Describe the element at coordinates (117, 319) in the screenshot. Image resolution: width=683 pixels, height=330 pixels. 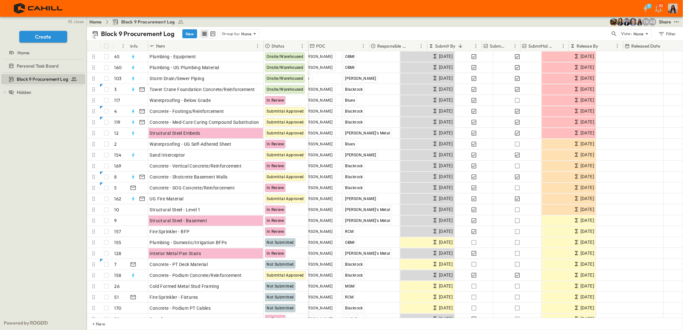
I see `p: 59` at that location.